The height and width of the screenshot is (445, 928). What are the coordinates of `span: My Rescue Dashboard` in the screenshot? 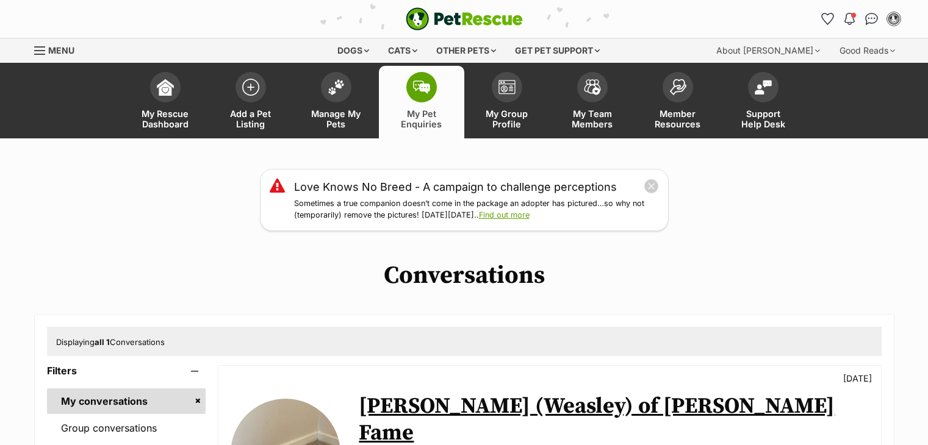 It's located at (165, 119).